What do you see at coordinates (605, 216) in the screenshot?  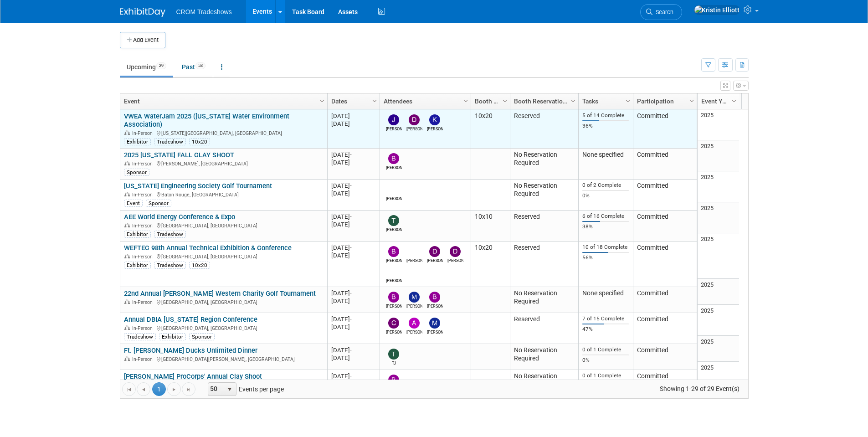 I see `div: 6 of 16 Complete` at bounding box center [605, 216].